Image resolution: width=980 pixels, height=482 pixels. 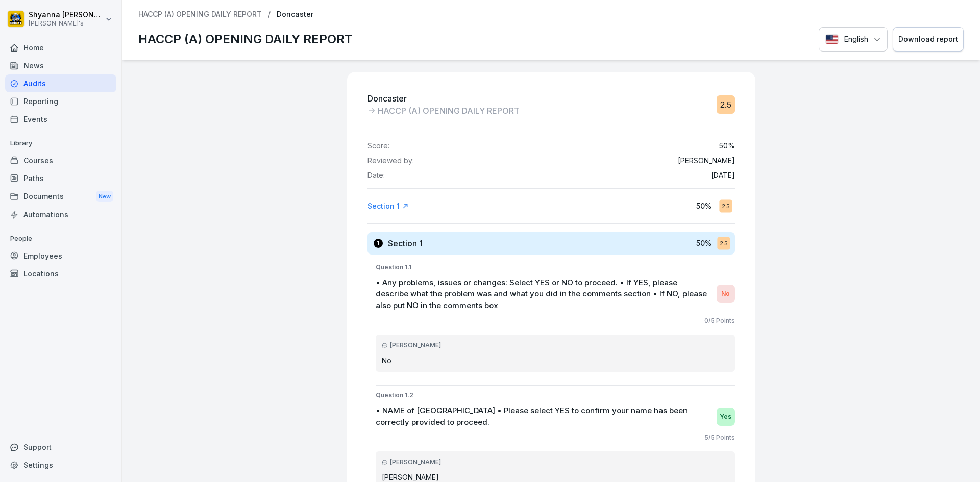 What do you see at coordinates (61, 197) in the screenshot?
I see `div: Documents` at bounding box center [61, 197].